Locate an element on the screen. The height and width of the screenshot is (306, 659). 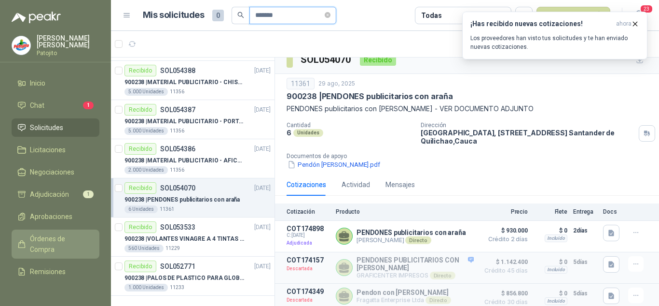
p: GRAFICENTER IMPRESOS is located at coordinates (415, 275).